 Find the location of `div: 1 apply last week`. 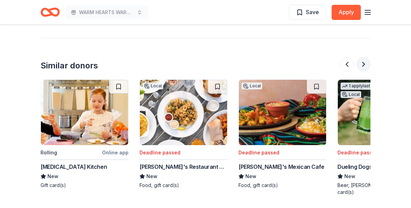

div: 1 apply last week is located at coordinates (363, 86).